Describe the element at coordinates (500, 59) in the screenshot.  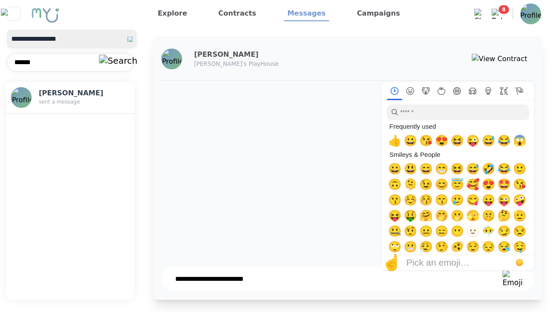
I see `img: View Contract` at that location.